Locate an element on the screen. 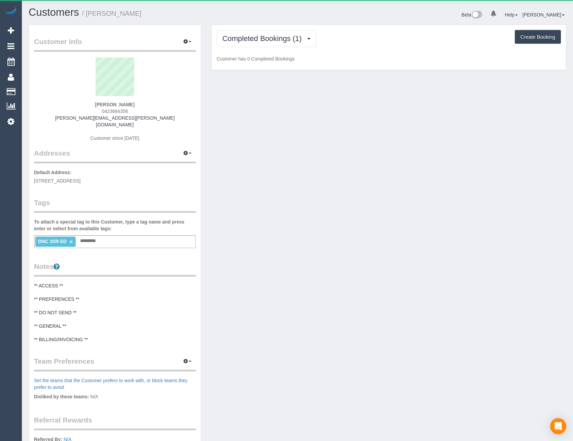 This screenshot has height=441, width=573. legend: Notes is located at coordinates (115, 269).